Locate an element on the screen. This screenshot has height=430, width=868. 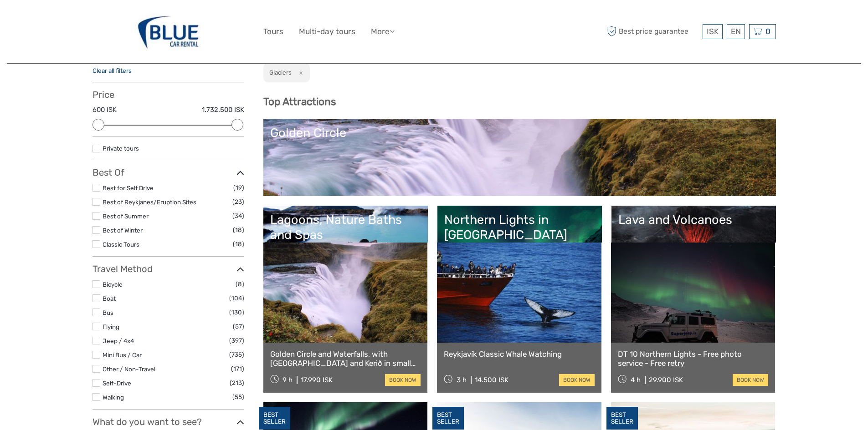
div: 14.500 ISK is located at coordinates (491, 380).